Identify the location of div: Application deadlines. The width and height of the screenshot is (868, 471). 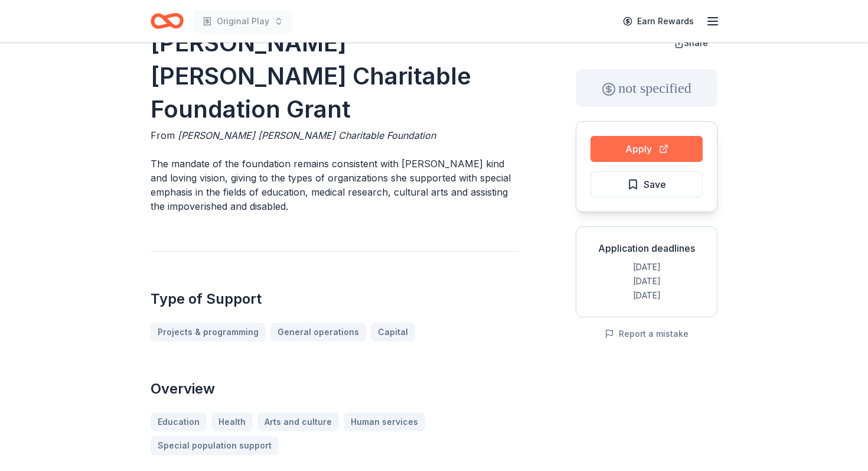
(647, 248).